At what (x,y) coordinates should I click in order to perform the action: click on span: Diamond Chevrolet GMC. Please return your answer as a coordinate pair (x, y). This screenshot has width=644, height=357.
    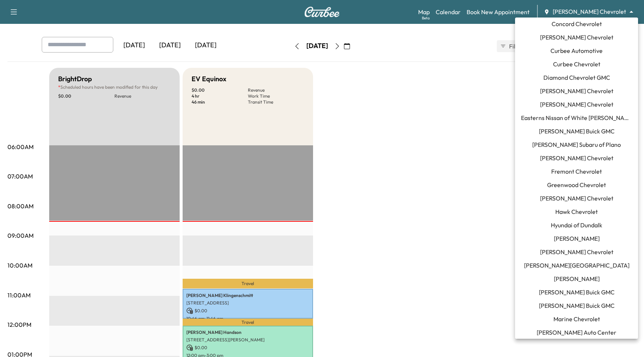
    Looking at the image, I should click on (577, 78).